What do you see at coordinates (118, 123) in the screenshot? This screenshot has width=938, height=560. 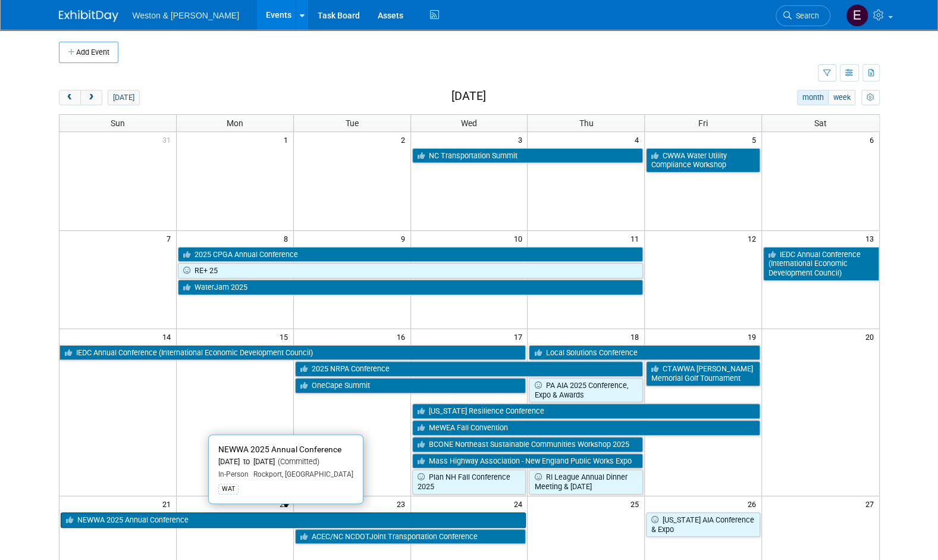 I see `span: Sun` at bounding box center [118, 123].